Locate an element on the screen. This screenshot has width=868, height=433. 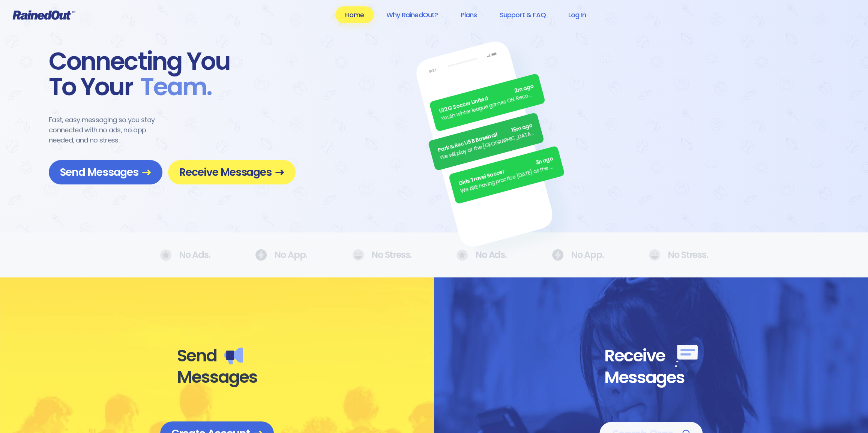
a: Send Messages is located at coordinates (106, 172).